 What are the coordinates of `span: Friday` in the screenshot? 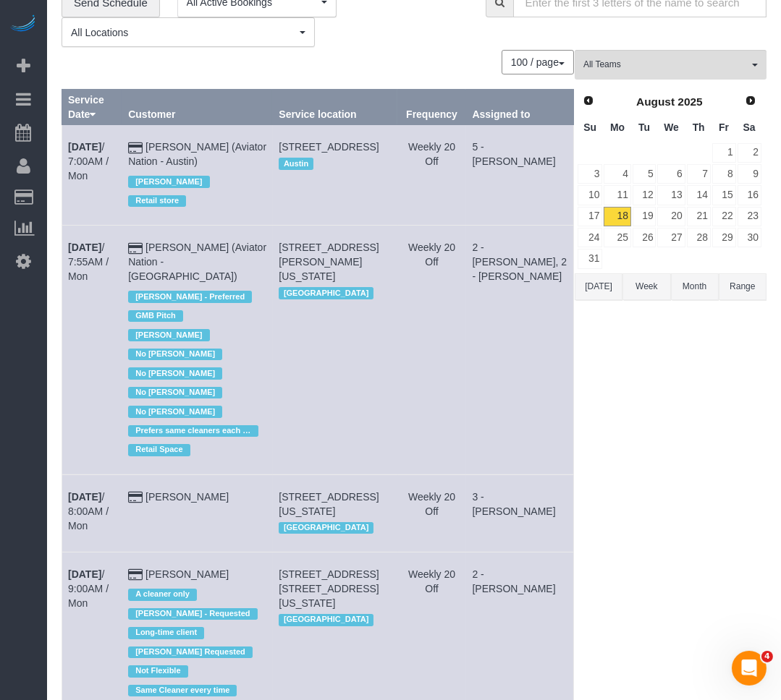 It's located at (724, 127).